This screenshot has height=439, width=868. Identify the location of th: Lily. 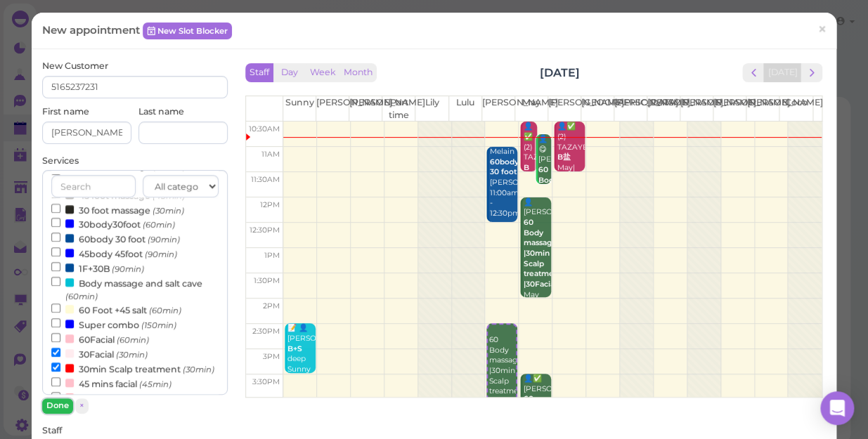
(432, 109).